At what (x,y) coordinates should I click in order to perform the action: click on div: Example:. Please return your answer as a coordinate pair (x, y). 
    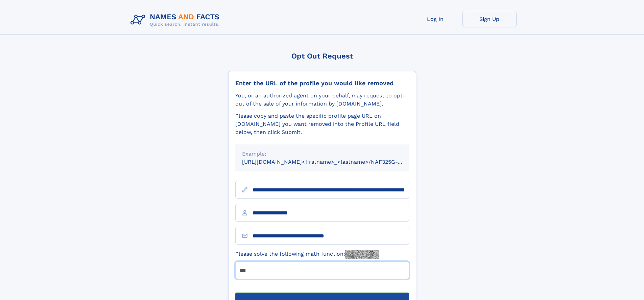
    Looking at the image, I should click on (322, 154).